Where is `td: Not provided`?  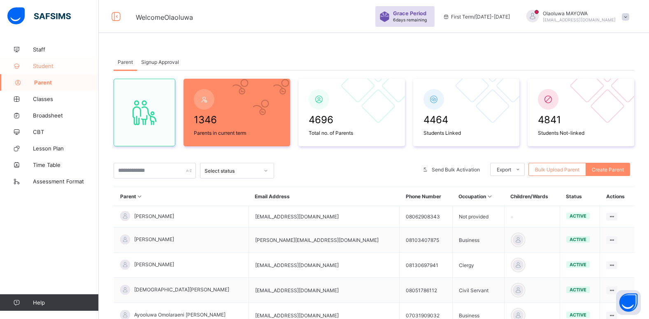
td: Not provided is located at coordinates (478, 217).